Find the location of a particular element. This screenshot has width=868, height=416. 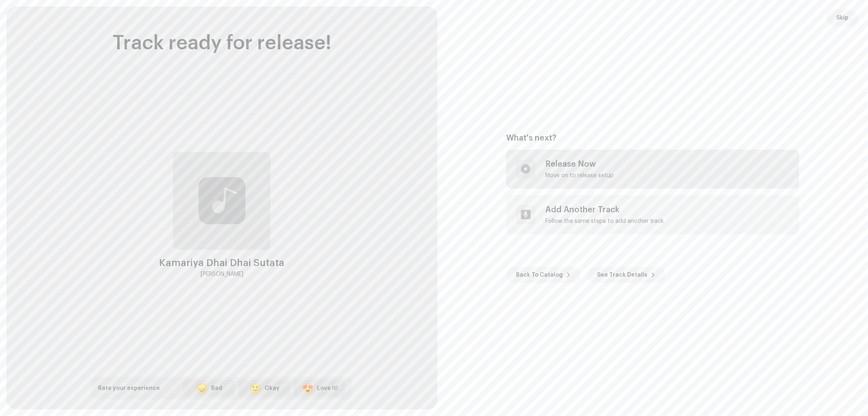

div: Release Now is located at coordinates (580, 164).